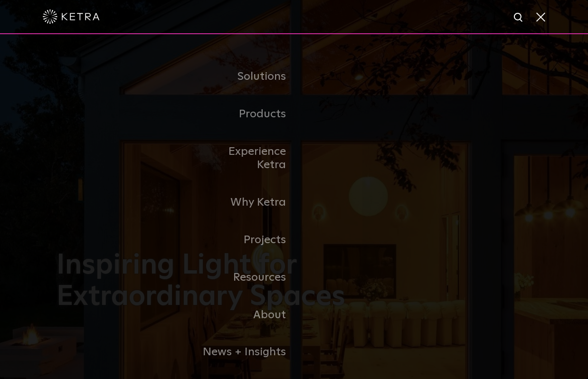 The width and height of the screenshot is (588, 379). What do you see at coordinates (518, 17) in the screenshot?
I see `img: search icon` at bounding box center [518, 17].